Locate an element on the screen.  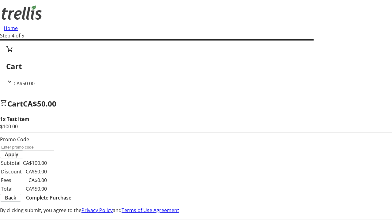
div: CartCA$50.00 is located at coordinates (196, 66).